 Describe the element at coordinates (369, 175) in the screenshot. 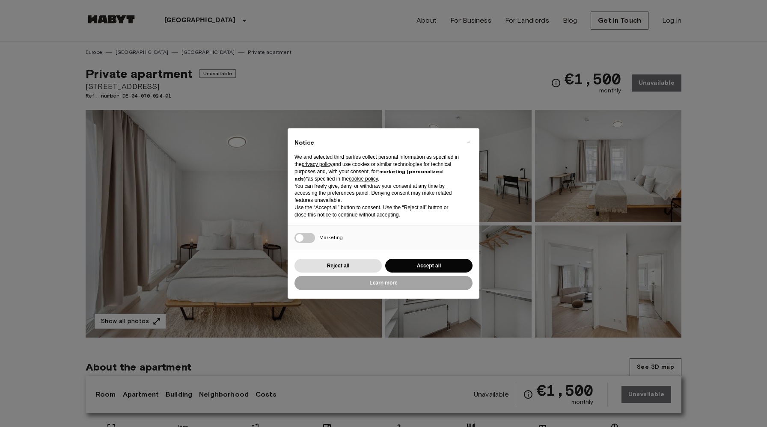

I see `strong: “marketing (personalized ads)”` at that location.